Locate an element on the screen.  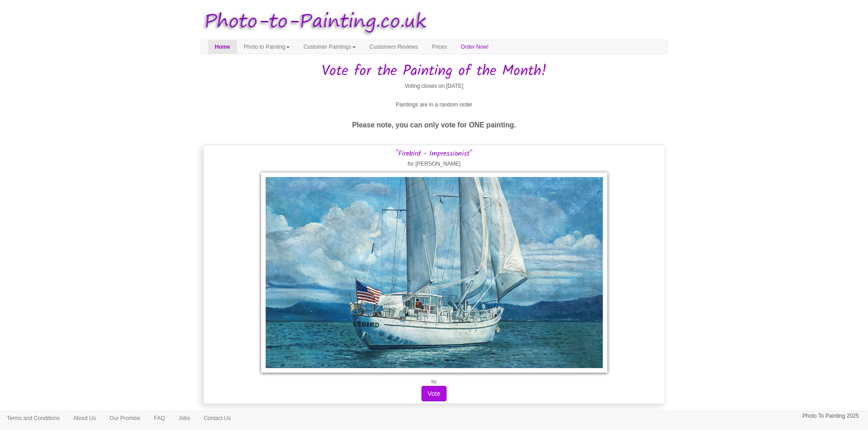
button: Vote is located at coordinates (434, 394).